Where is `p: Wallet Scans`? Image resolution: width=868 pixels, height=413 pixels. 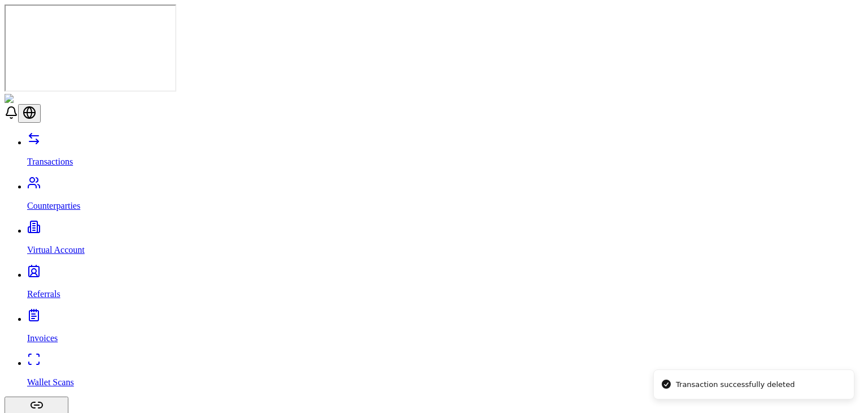 p: Wallet Scans is located at coordinates (446, 383).